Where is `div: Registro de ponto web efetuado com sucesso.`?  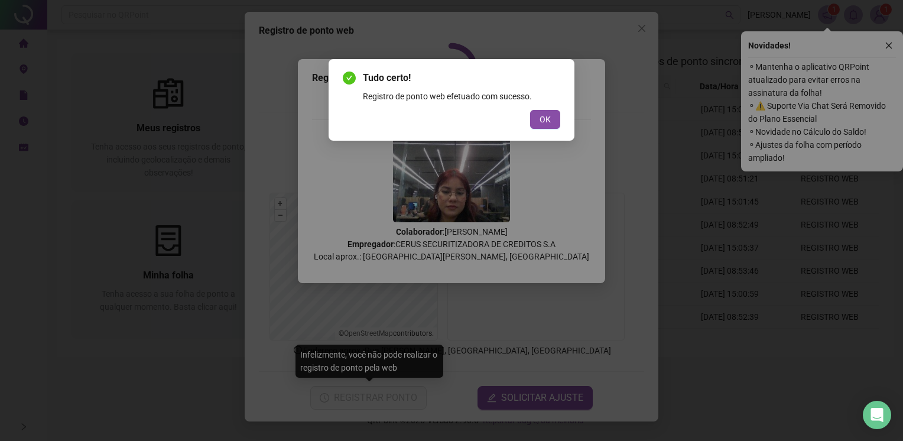 div: Registro de ponto web efetuado com sucesso. is located at coordinates (461, 96).